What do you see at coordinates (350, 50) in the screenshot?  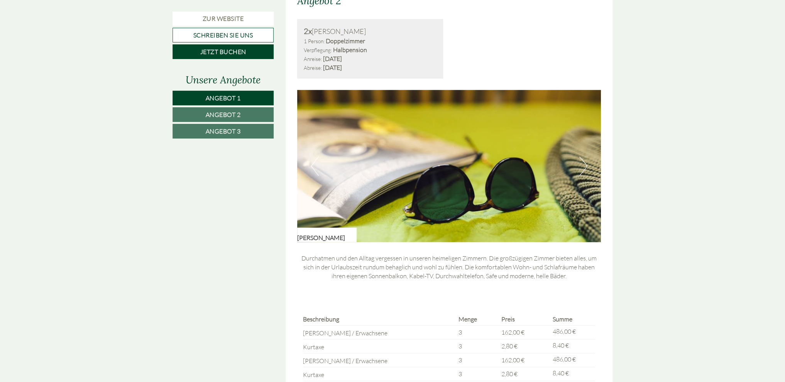 I see `b: Halbpension` at bounding box center [350, 50].